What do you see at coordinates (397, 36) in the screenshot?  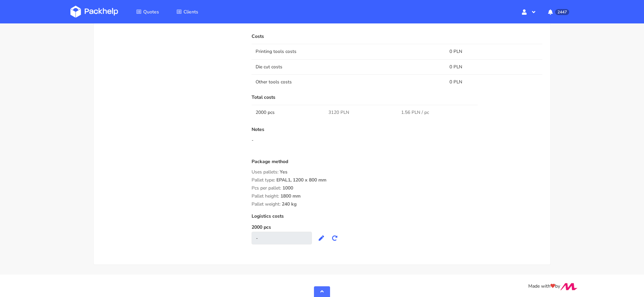 I see `p: Costs` at bounding box center [397, 36].